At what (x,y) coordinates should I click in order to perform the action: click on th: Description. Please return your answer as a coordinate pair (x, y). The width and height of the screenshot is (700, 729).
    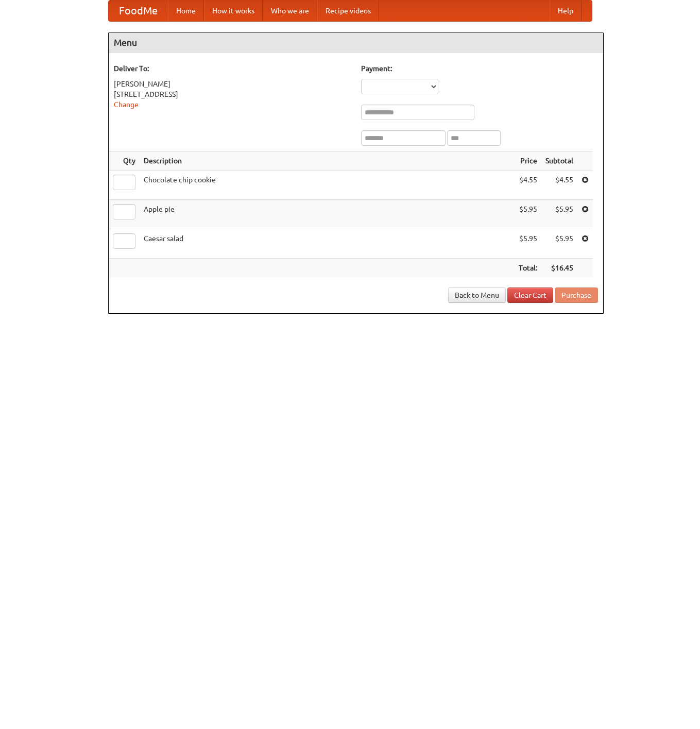
    Looking at the image, I should click on (327, 161).